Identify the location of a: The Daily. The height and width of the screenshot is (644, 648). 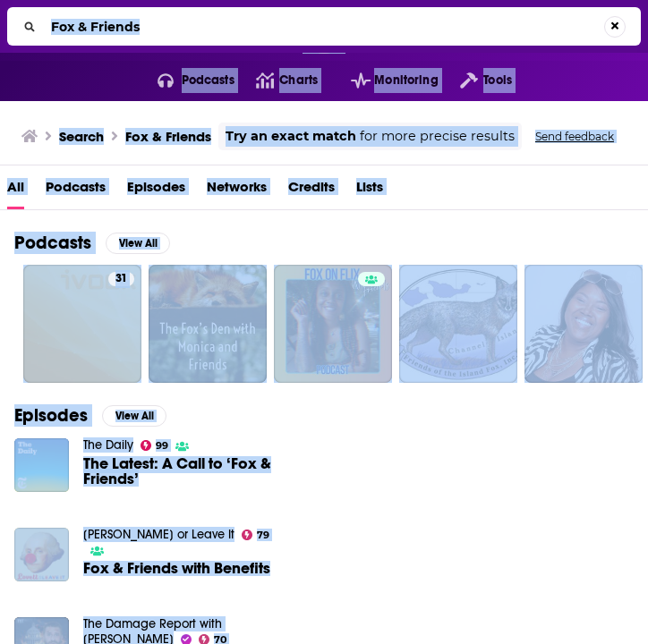
(108, 445).